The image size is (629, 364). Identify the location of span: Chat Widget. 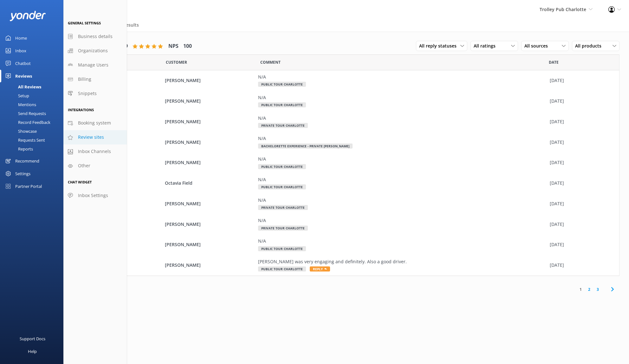
(80, 182).